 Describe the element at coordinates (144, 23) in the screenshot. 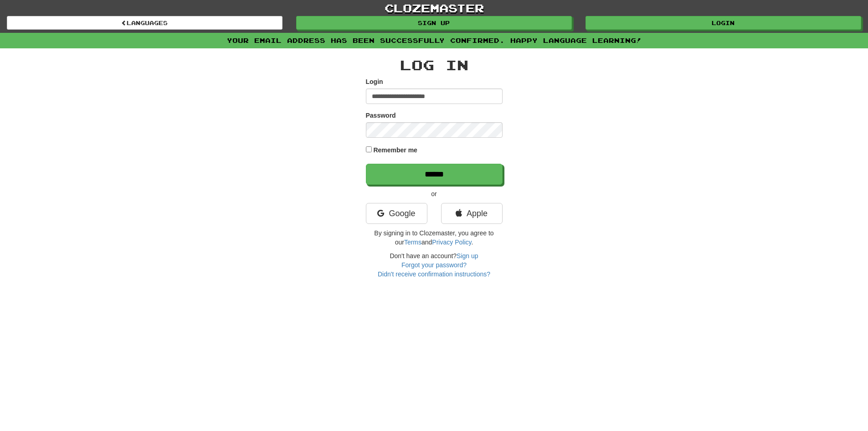

I see `a: Languages` at that location.